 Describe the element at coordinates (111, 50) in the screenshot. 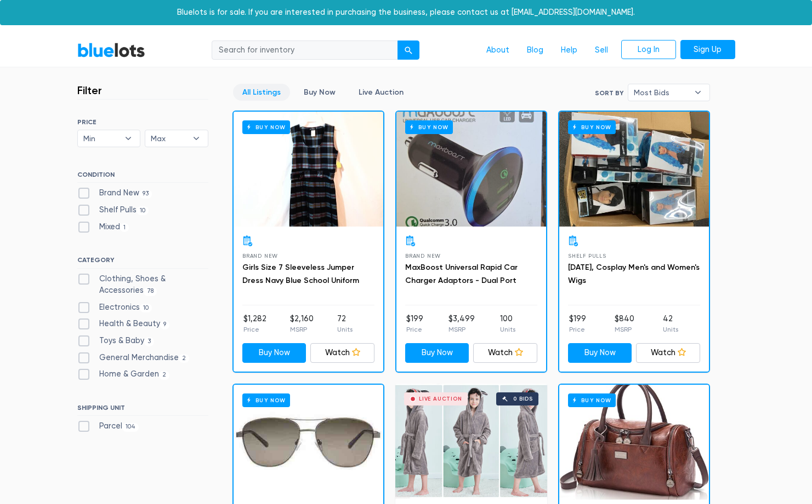

I see `a: BlueLots` at that location.